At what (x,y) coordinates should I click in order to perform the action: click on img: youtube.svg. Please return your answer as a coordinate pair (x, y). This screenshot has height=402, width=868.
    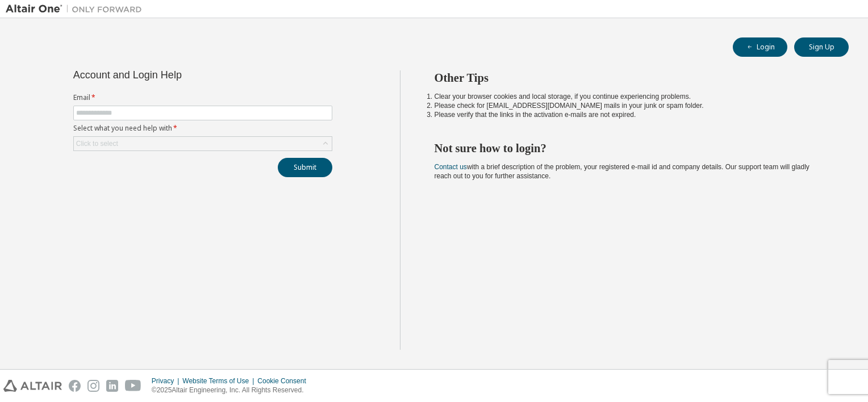
    Looking at the image, I should click on (133, 385).